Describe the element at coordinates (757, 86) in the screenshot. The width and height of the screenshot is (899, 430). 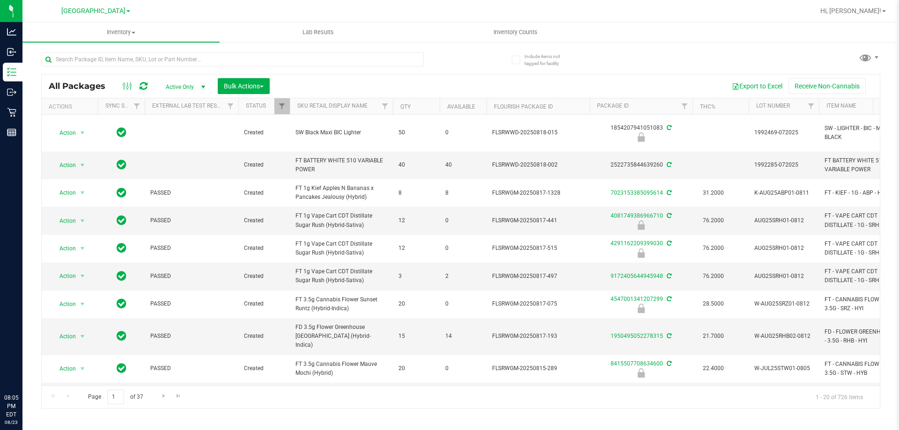
I see `button: Export to Excel` at that location.